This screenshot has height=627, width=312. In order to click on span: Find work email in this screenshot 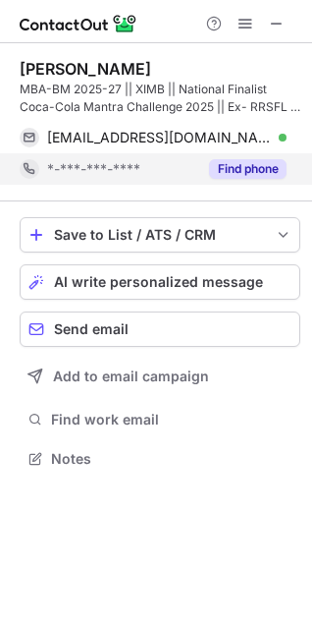, I will do `click(172, 420)`.